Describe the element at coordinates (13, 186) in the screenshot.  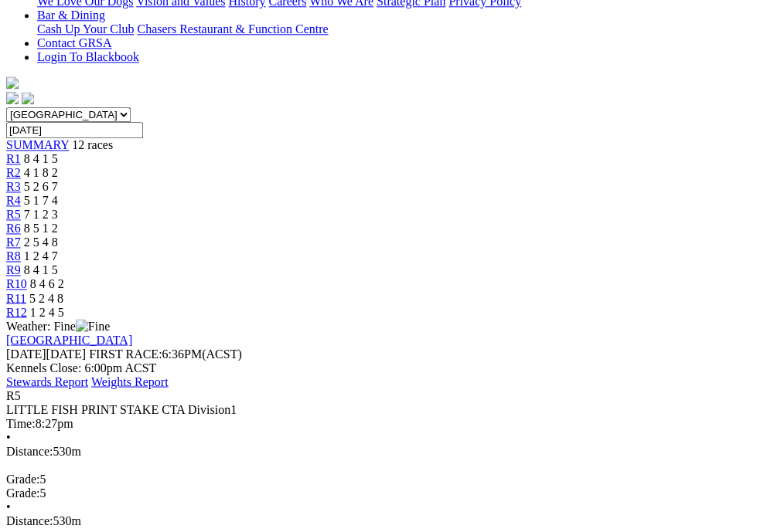
I see `span: R3` at that location.